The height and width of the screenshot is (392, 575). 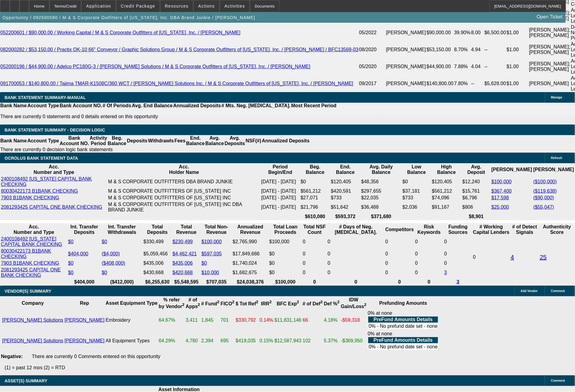 What do you see at coordinates (353, 303) in the screenshot?
I see `b: IDW Gain/Loss` at bounding box center [353, 303].